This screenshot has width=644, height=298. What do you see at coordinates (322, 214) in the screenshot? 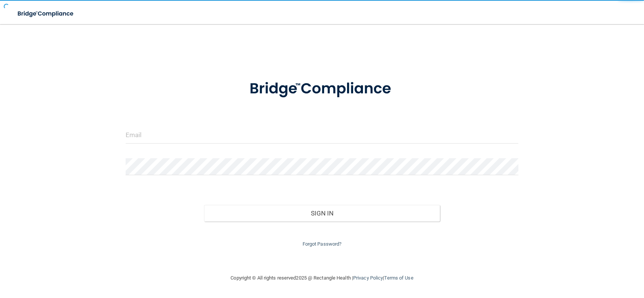
I see `button: Sign In` at bounding box center [322, 214].